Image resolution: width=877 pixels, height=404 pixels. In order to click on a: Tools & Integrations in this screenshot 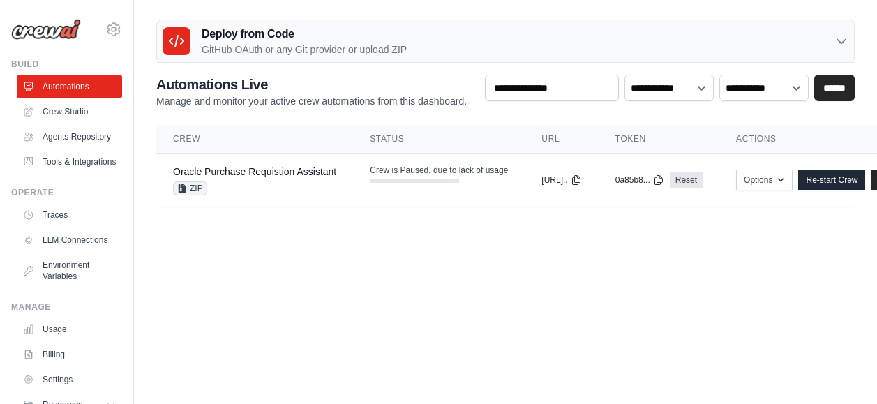, I will do `click(69, 162)`.